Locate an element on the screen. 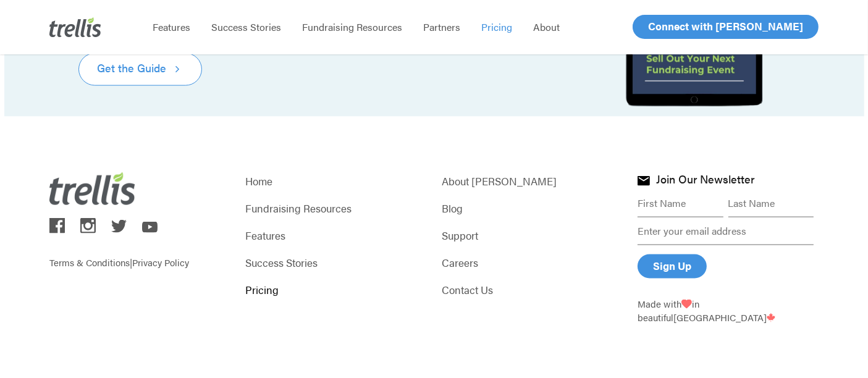 The width and height of the screenshot is (868, 378). img: Join Trellis Newsletter is located at coordinates (644, 181).